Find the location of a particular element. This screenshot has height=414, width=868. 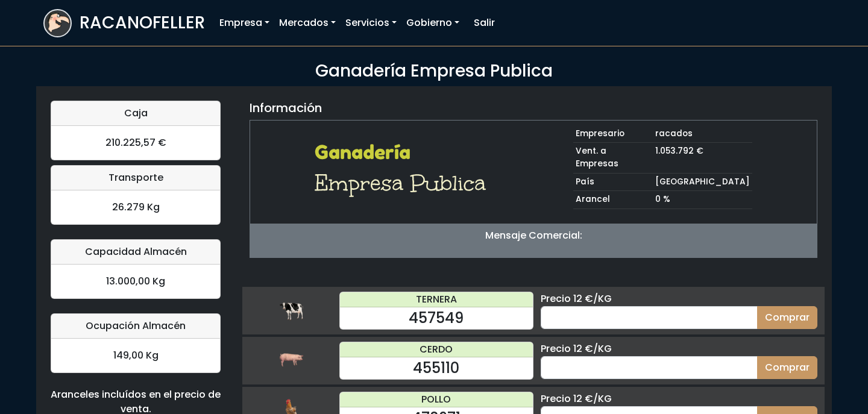

td: 1.053.792 € is located at coordinates (702, 158).